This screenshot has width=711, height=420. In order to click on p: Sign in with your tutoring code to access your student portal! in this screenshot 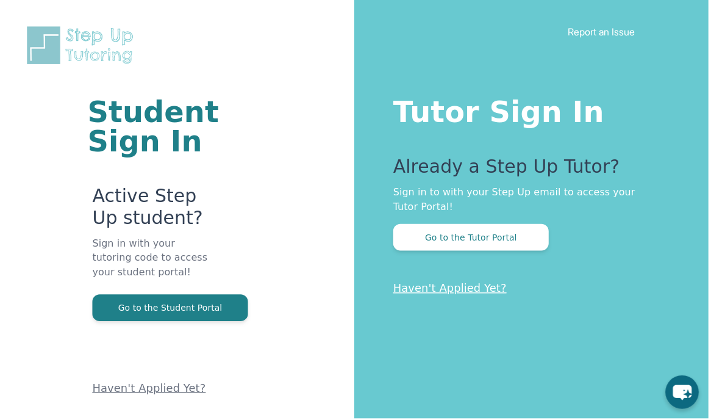, I will do `click(151, 266)`.